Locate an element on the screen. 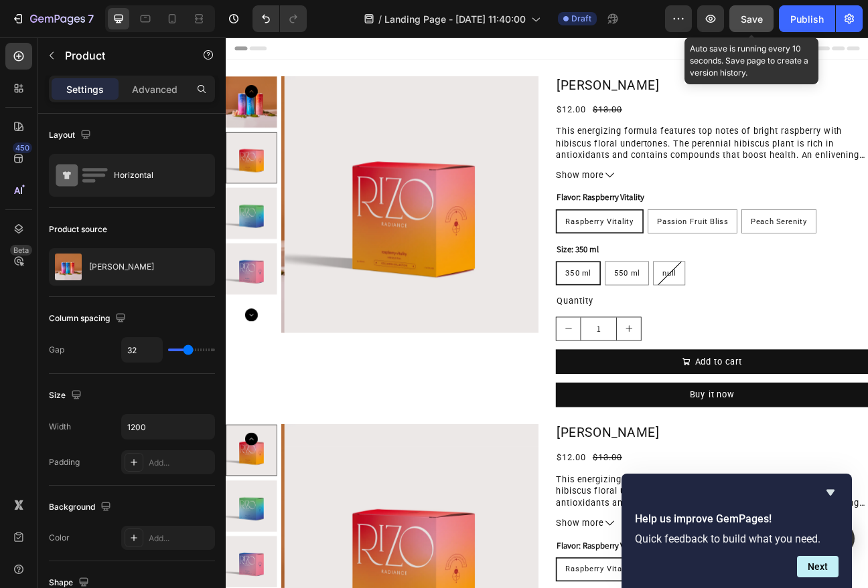 The height and width of the screenshot is (588, 868). div: Add to cart is located at coordinates (616, 406).